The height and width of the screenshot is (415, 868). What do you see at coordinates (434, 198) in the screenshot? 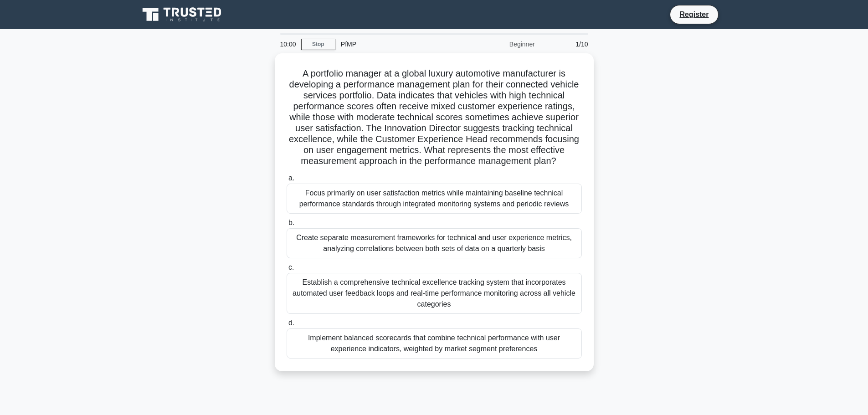
I see `div: Focus primarily on user satisfaction metrics while maintaining baseline technical performance sta...` at bounding box center [434, 198].